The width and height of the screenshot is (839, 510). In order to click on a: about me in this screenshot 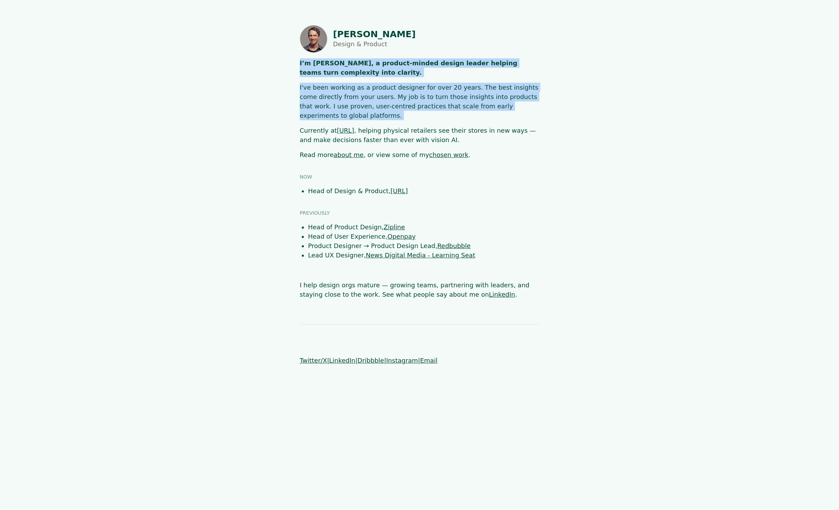, I will do `click(349, 155)`.